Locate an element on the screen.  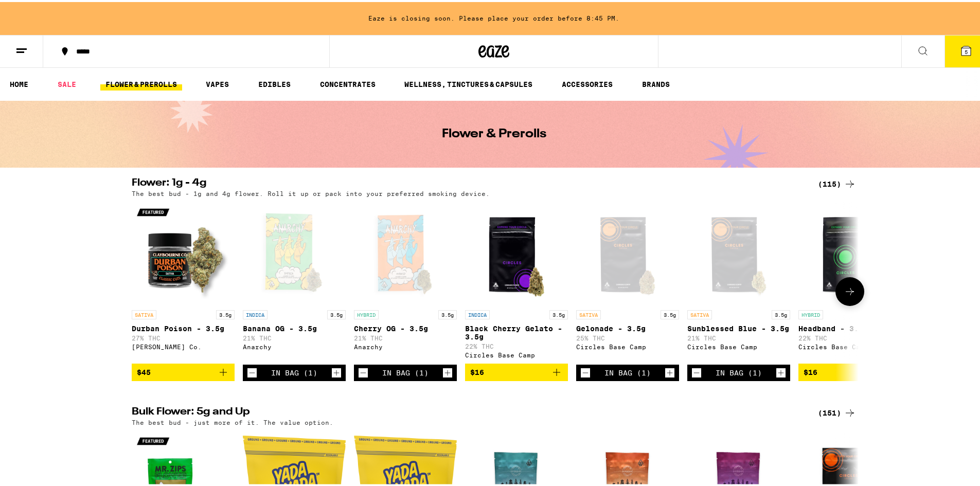
img: Circles Base Camp - Black Cherry Gelato - 3.5g is located at coordinates (517, 251).